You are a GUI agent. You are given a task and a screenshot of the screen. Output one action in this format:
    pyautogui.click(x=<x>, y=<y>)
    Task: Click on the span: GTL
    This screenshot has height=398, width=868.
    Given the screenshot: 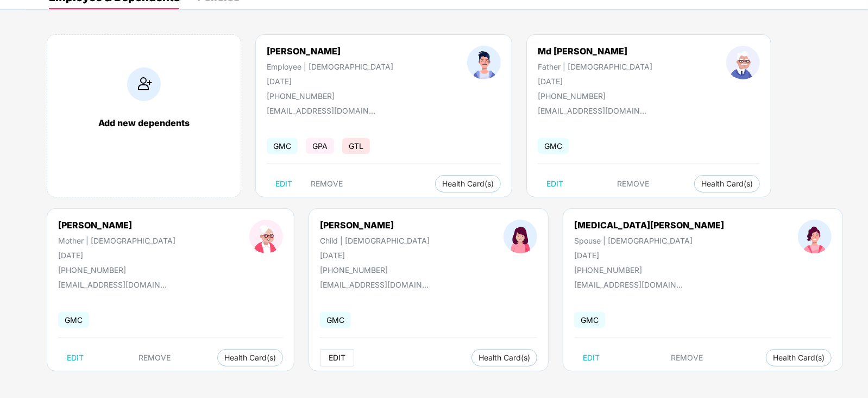 What is the action you would take?
    pyautogui.click(x=355, y=146)
    